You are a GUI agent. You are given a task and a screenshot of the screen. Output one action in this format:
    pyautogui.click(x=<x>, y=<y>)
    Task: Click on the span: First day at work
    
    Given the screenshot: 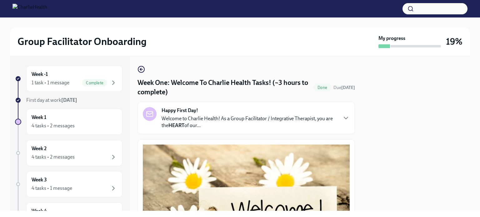 What is the action you would take?
    pyautogui.click(x=52, y=100)
    